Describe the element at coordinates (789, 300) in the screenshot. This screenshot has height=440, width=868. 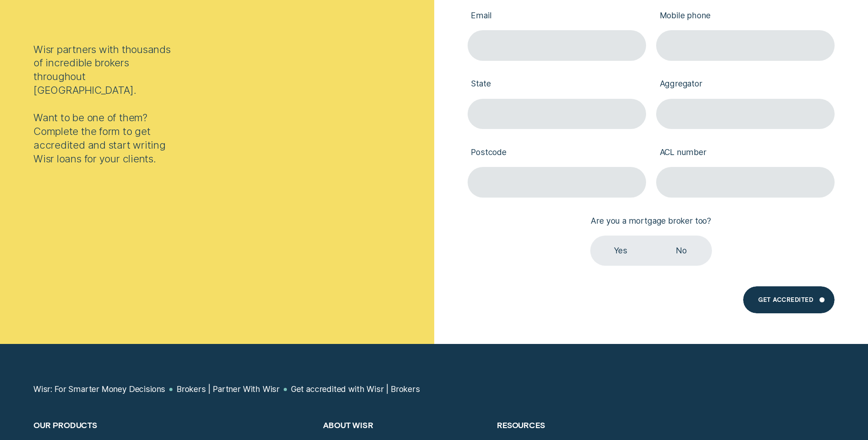
I see `button: Get Accredited` at that location.